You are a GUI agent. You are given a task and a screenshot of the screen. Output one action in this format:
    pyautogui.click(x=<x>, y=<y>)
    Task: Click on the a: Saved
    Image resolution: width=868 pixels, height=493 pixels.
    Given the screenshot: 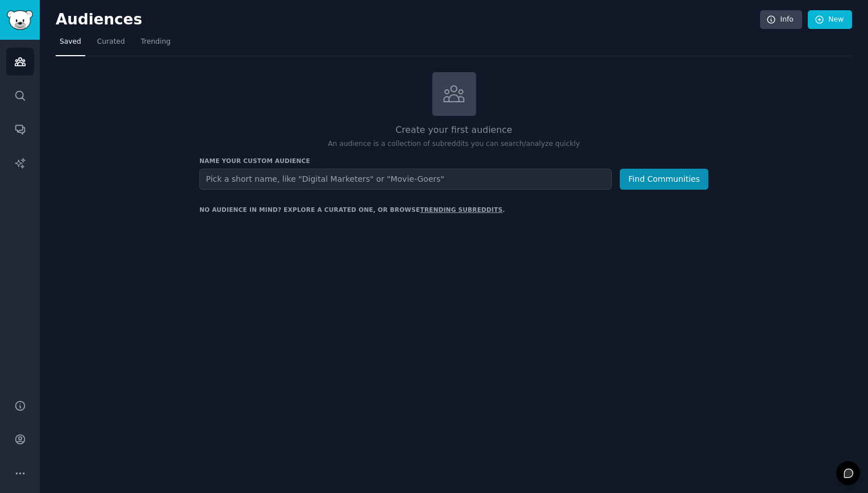 What is the action you would take?
    pyautogui.click(x=70, y=44)
    